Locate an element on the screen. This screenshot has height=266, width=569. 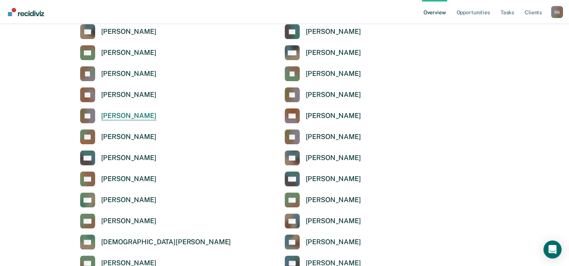
div: Open Intercom Messenger is located at coordinates (552, 250).